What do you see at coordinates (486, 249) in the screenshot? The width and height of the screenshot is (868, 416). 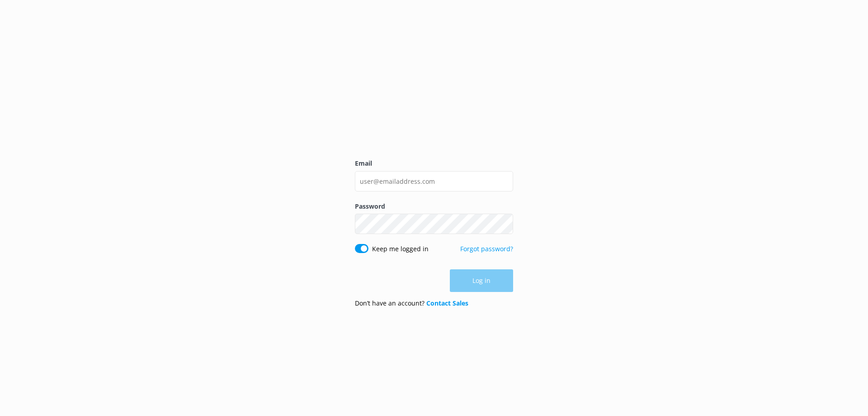 I see `a: Forgot password?` at bounding box center [486, 249].